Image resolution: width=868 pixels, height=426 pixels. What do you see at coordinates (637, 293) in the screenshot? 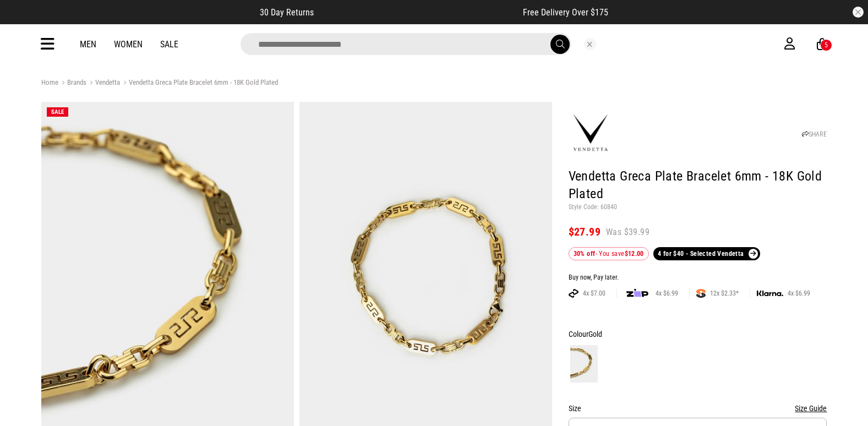
I see `img: zip` at bounding box center [637, 293].